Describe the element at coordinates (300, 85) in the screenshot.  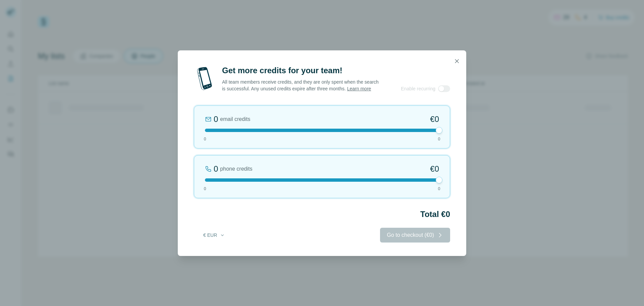
I see `p: All team members receive credits, and they are only spent when the search is successful. Any unus...` at that location.